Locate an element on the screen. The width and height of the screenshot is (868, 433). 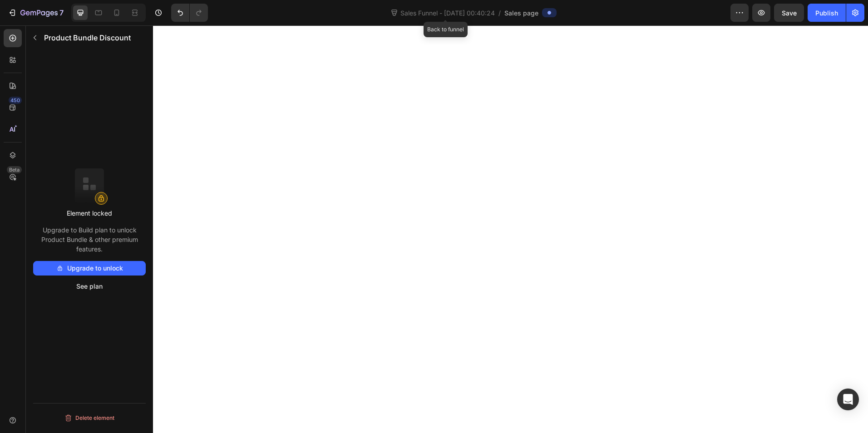
span: Save is located at coordinates (789, 12).